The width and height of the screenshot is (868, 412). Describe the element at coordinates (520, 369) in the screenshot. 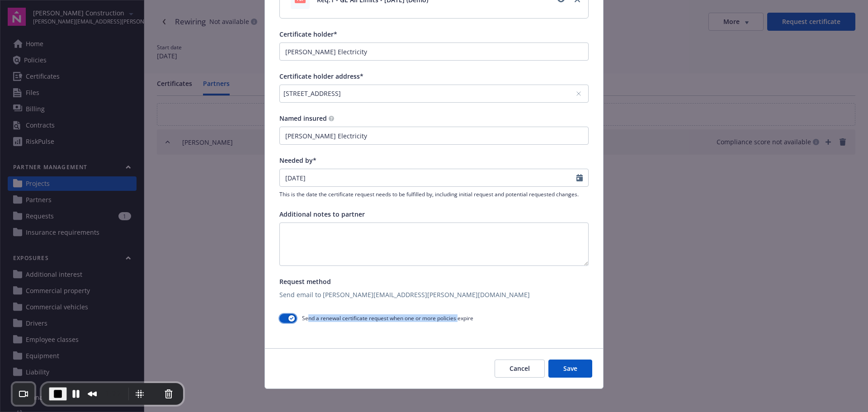

I see `button: Cancel` at that location.